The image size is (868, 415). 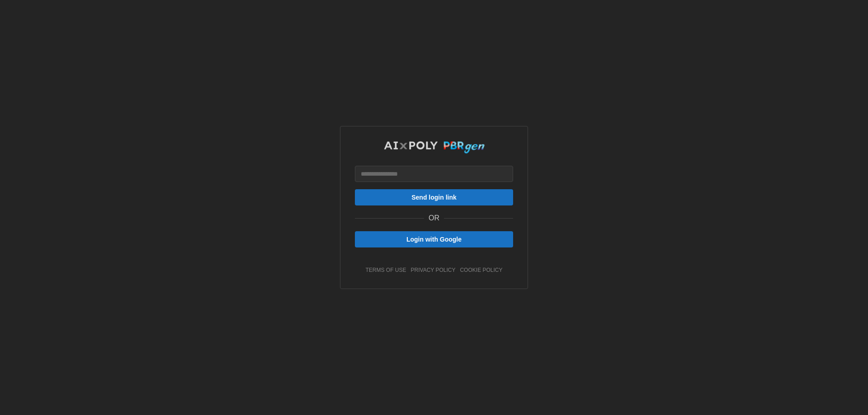 I want to click on span: Login with Google, so click(x=434, y=239).